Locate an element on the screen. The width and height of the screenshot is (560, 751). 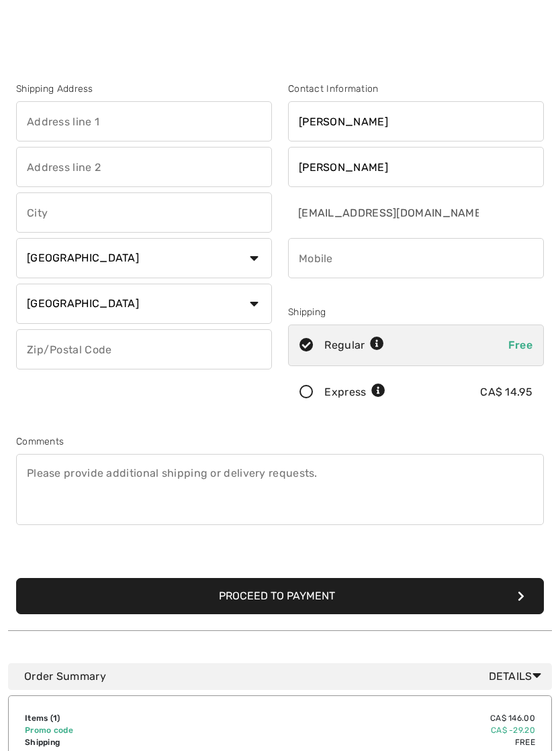
div: Comments is located at coordinates (280, 441).